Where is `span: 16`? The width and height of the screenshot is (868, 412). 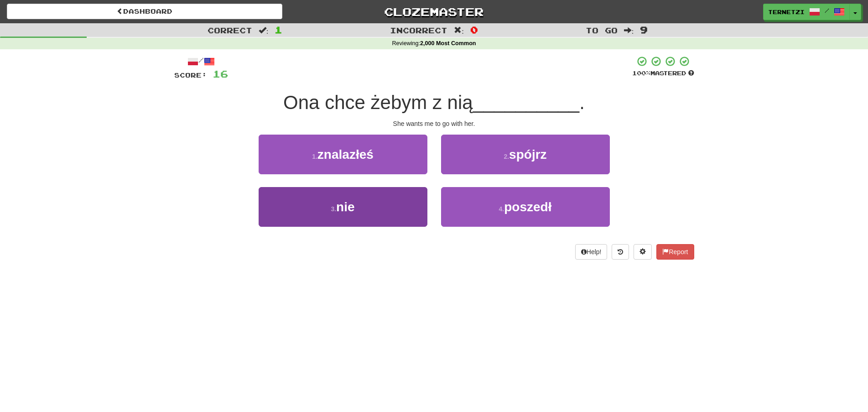 span: 16 is located at coordinates (221, 74).